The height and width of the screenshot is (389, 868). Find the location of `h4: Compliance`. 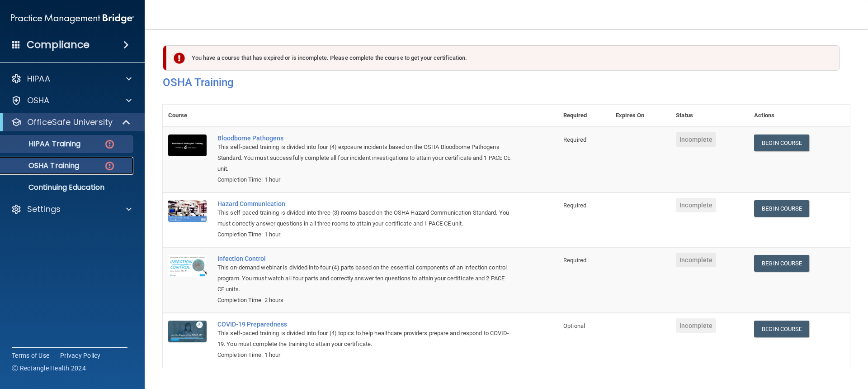

h4: Compliance is located at coordinates (57, 45).